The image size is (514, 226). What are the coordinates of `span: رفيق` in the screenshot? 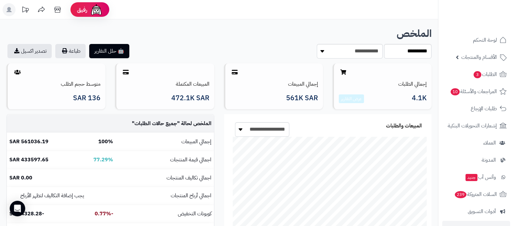 It's located at (82, 10).